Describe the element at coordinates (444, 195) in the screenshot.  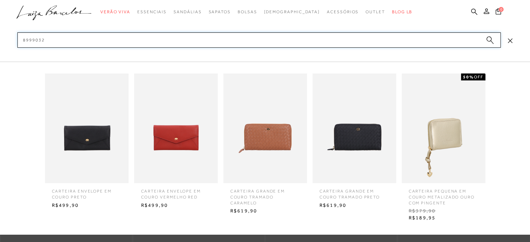
I see `span: CARTEIRA PEQUENA EM COURO METALIZADO OURO COM PINGENTE` at that location.